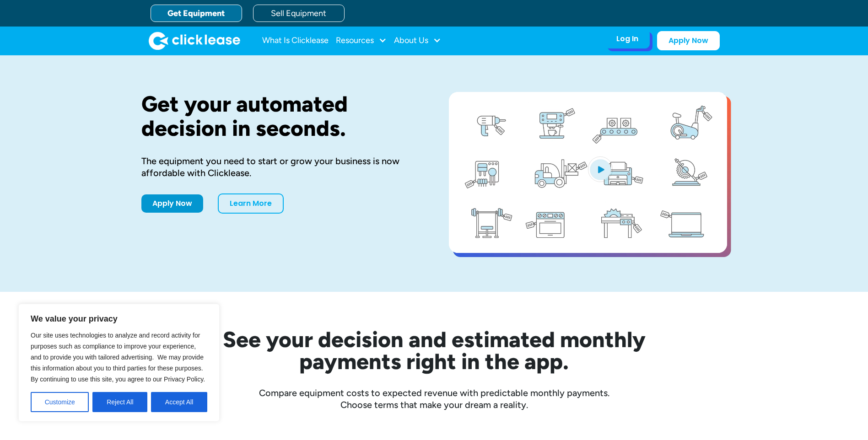  I want to click on div: About Us, so click(418, 41).